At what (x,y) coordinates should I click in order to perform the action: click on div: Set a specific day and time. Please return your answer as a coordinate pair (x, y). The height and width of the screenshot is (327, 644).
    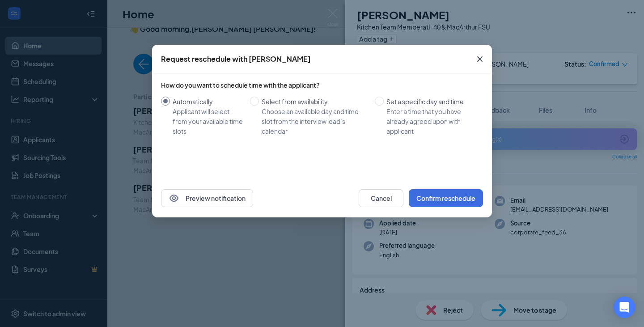
    Looking at the image, I should click on (431, 102).